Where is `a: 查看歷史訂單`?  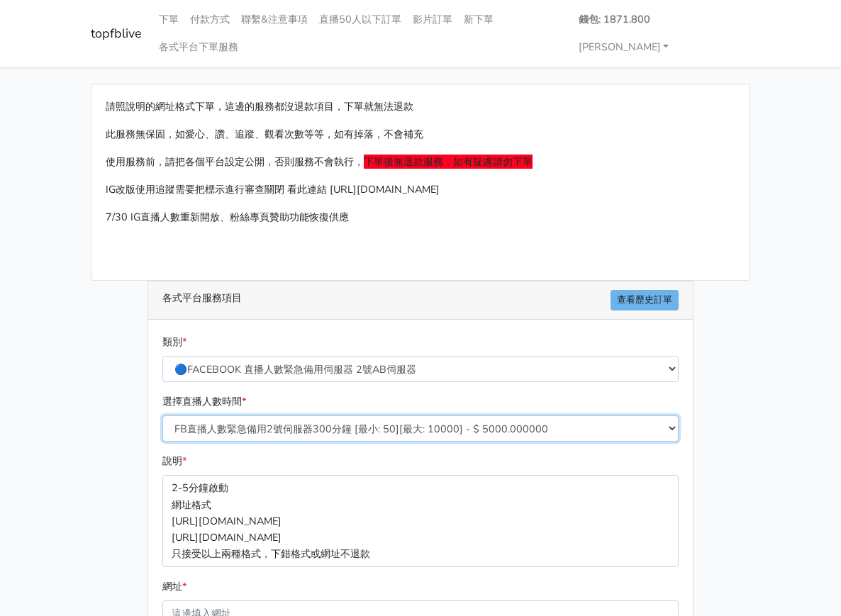
a: 查看歷史訂單 is located at coordinates (645, 300).